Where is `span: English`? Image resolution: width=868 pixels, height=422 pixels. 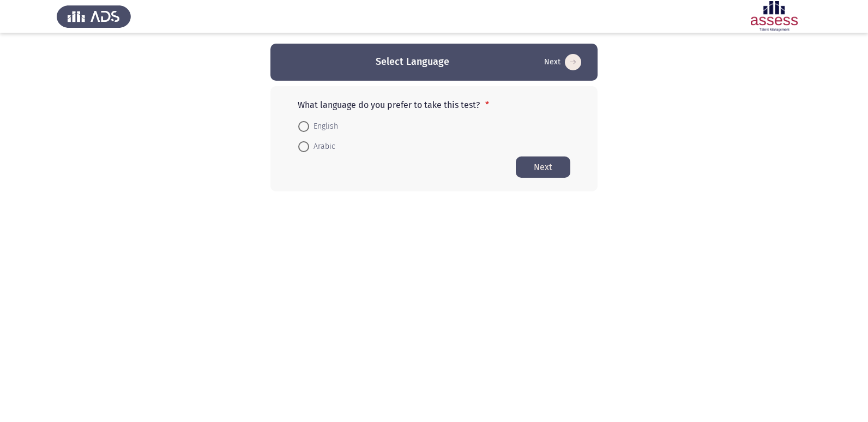
span: English is located at coordinates (323, 126).